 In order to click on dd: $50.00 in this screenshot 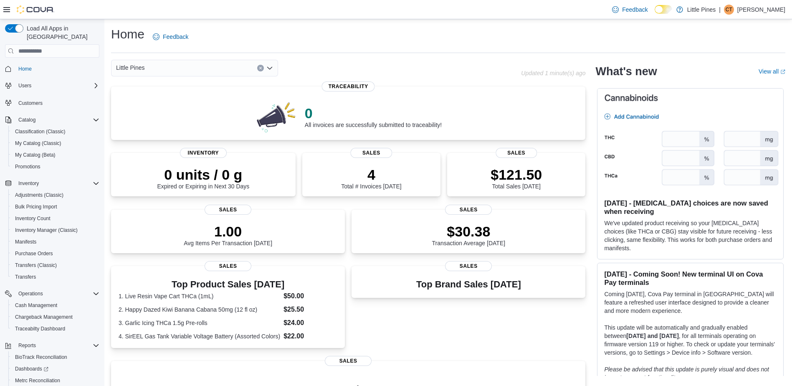, I will do `click(310, 296)`.